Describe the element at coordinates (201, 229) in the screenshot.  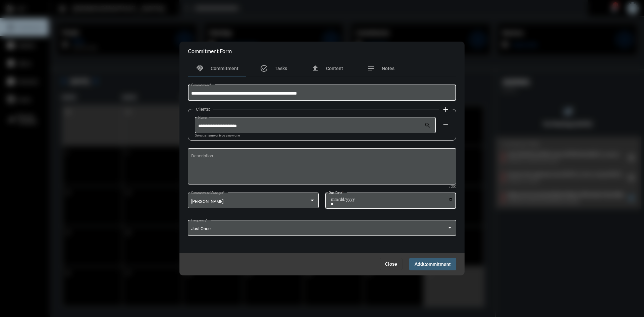
I see `span: Just Once` at that location.